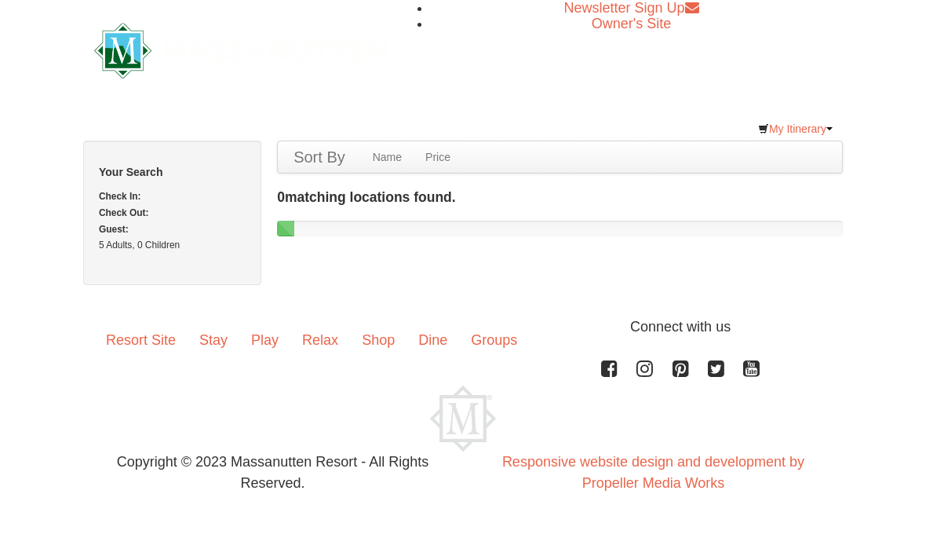 This screenshot has height=560, width=926. I want to click on strong: Check In:, so click(120, 197).